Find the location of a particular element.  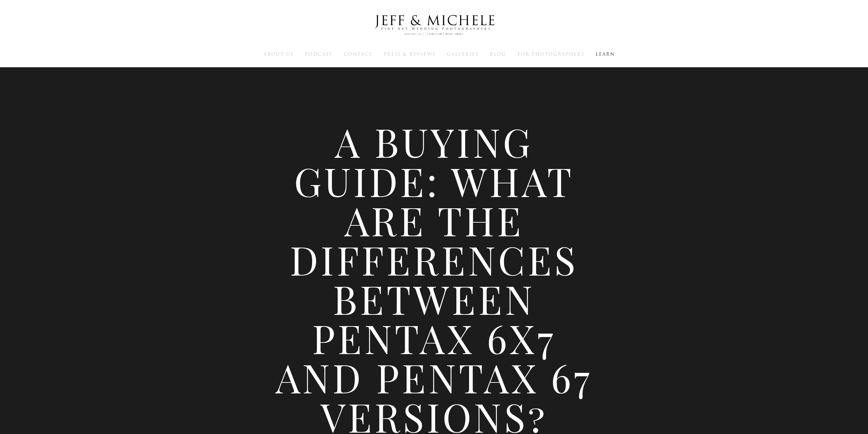

span: For Photographers is located at coordinates (551, 54).